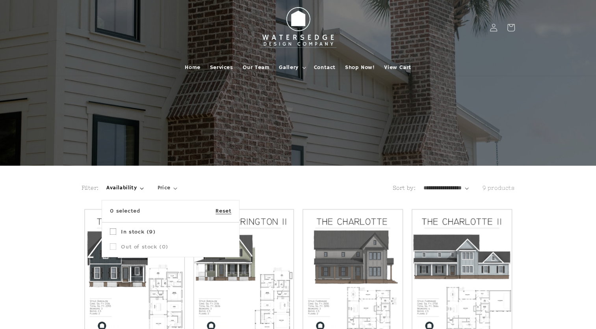 The width and height of the screenshot is (596, 329). I want to click on a: Services, so click(221, 67).